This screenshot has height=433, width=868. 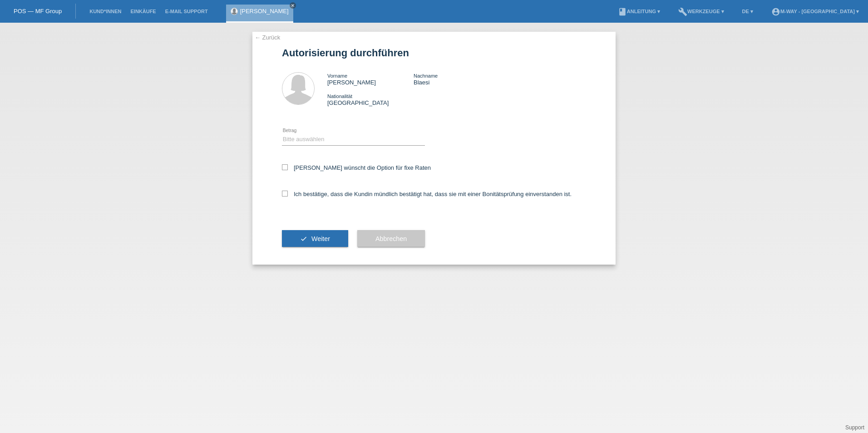 What do you see at coordinates (304, 239) in the screenshot?
I see `i: check` at bounding box center [304, 239].